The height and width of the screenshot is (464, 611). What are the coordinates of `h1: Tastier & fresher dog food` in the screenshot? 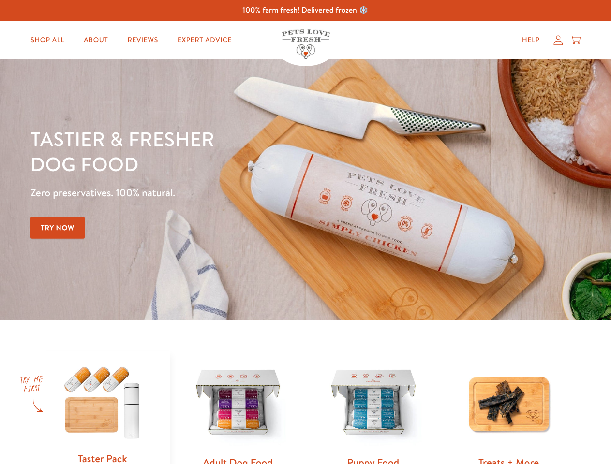 It's located at (214, 151).